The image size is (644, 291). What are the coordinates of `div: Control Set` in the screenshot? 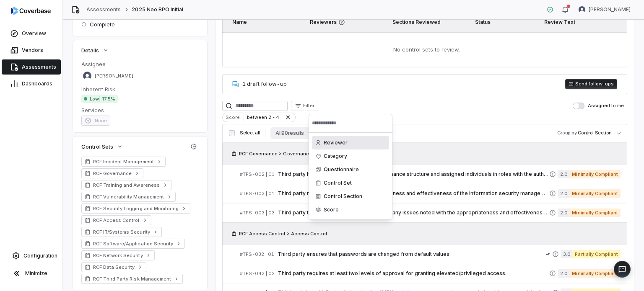 It's located at (351, 183).